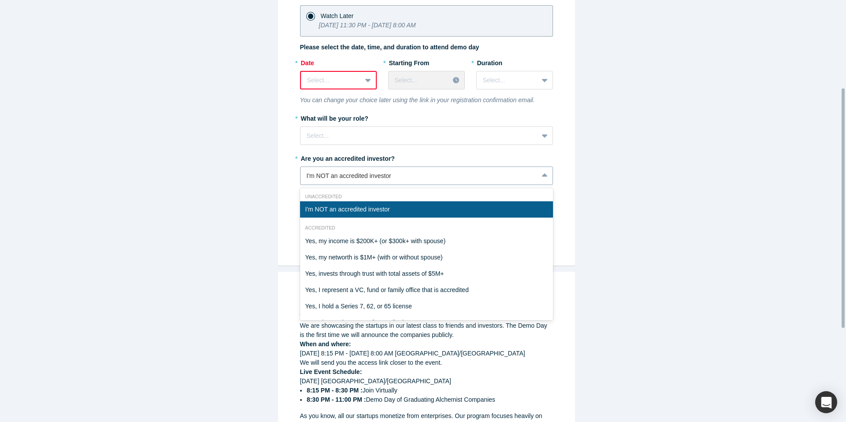  Describe the element at coordinates (326, 344) in the screenshot. I see `strong: When and where:` at that location.